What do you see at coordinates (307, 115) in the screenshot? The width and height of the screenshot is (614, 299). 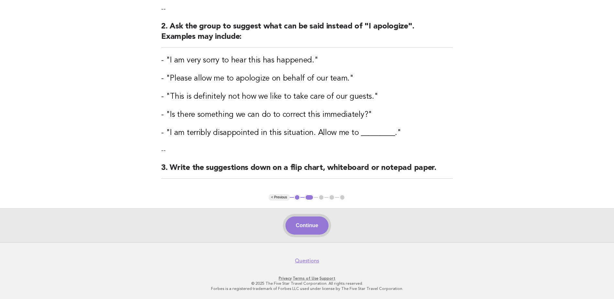 I see `h3: - "Is there something we can do to correct this immediately?"` at bounding box center [307, 115].